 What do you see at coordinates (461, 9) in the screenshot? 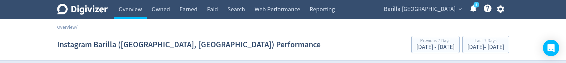
I see `span: expand_more` at bounding box center [461, 9].